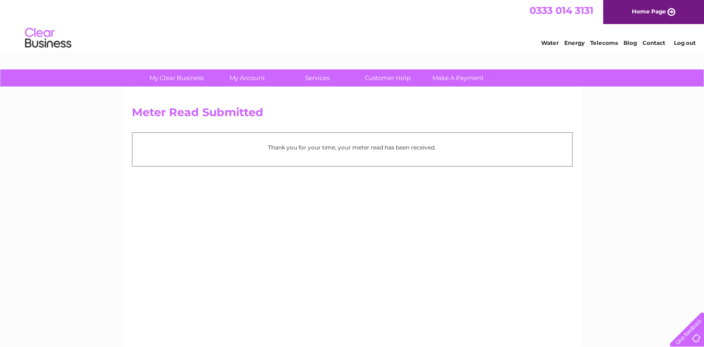 Image resolution: width=704 pixels, height=347 pixels. I want to click on a: Contact, so click(654, 43).